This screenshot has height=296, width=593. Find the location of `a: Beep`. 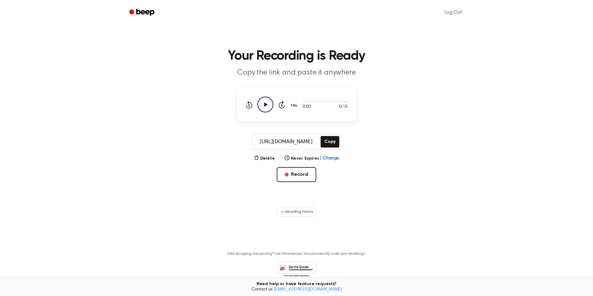

a: Beep is located at coordinates (142, 12).